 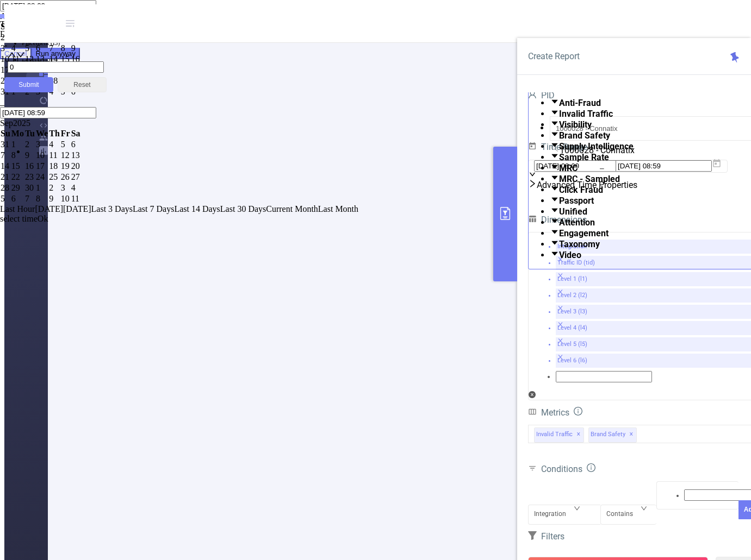 What do you see at coordinates (12, 56) in the screenshot?
I see `span: Increase Value` at bounding box center [12, 56].